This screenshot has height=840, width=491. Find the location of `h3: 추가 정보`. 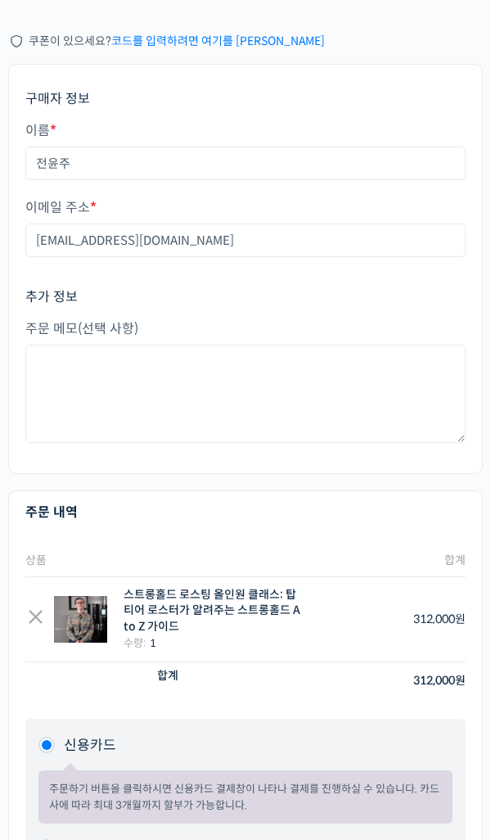

h3: 추가 정보 is located at coordinates (246, 297).